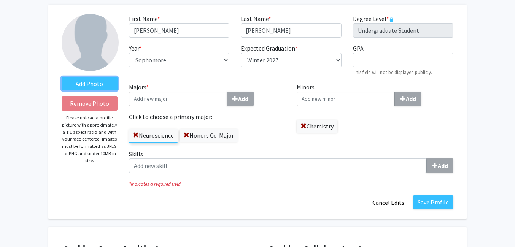 This screenshot has height=247, width=515. What do you see at coordinates (269, 48) in the screenshot?
I see `label: Expected Graduation` at bounding box center [269, 48].